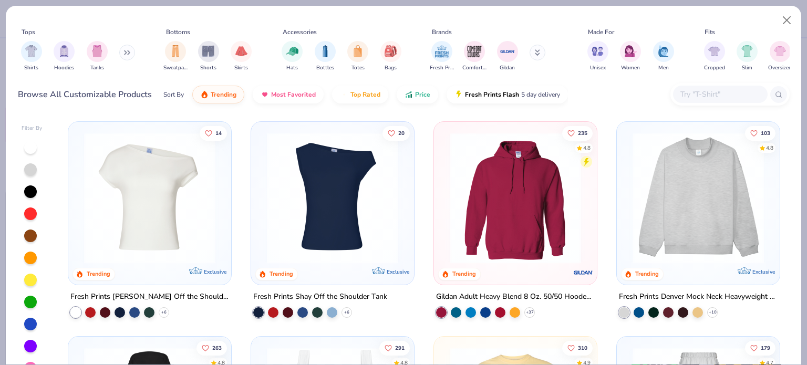 The height and width of the screenshot is (365, 807). Describe the element at coordinates (292, 51) in the screenshot. I see `img: Hats Image` at that location.